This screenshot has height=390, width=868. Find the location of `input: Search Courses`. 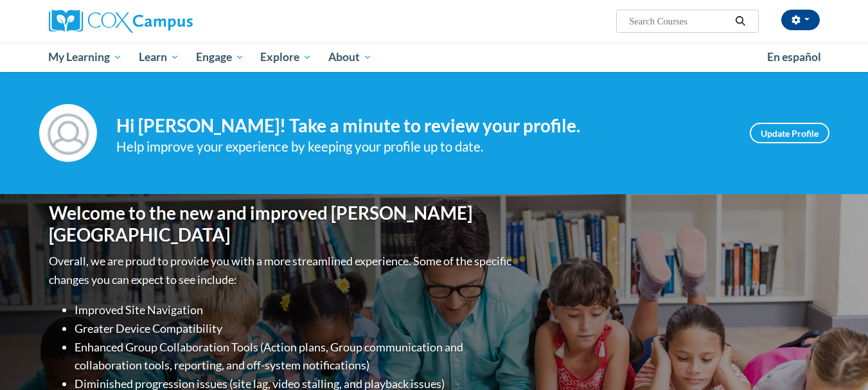

input: Search Courses is located at coordinates (679, 21).